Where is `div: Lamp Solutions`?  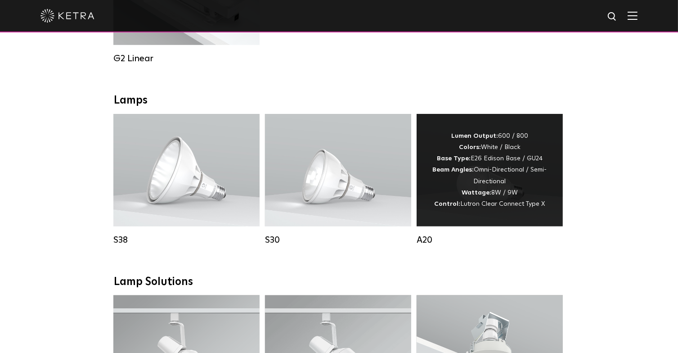 div: Lamp Solutions is located at coordinates (339, 282).